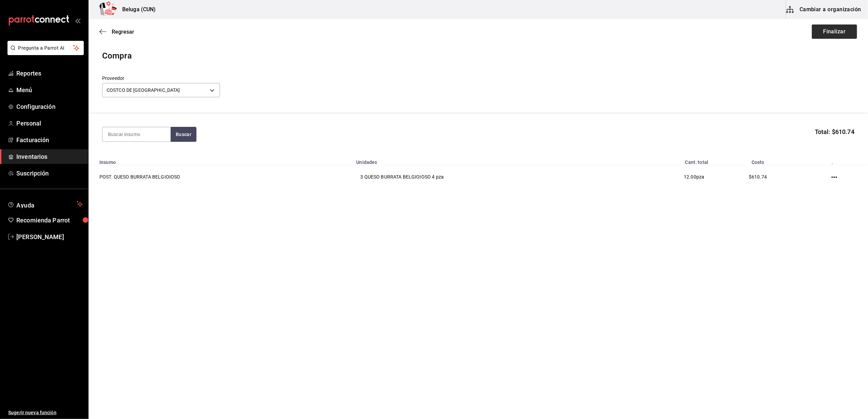 The width and height of the screenshot is (868, 419). I want to click on span: Inventarios, so click(49, 156).